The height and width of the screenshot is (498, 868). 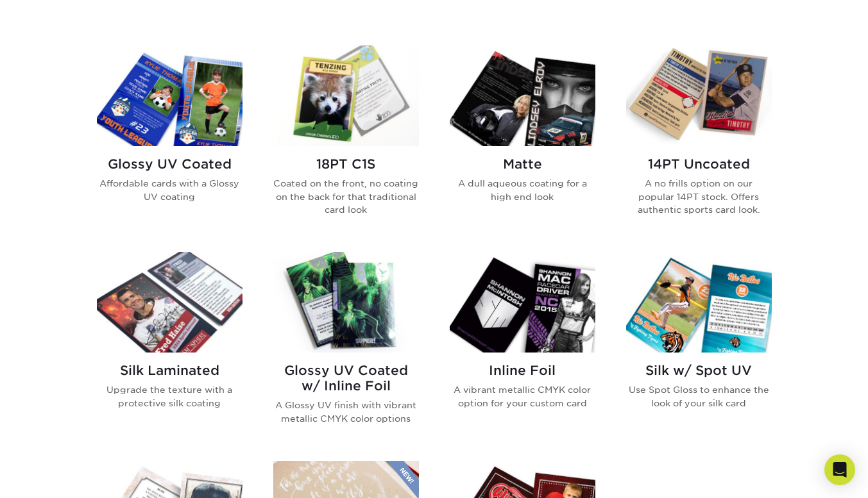 What do you see at coordinates (522, 349) in the screenshot?
I see `a: Inline Foil Trading Cards Inline Foil A vibrant metallic CMYK color option for your custom card` at bounding box center [522, 349].